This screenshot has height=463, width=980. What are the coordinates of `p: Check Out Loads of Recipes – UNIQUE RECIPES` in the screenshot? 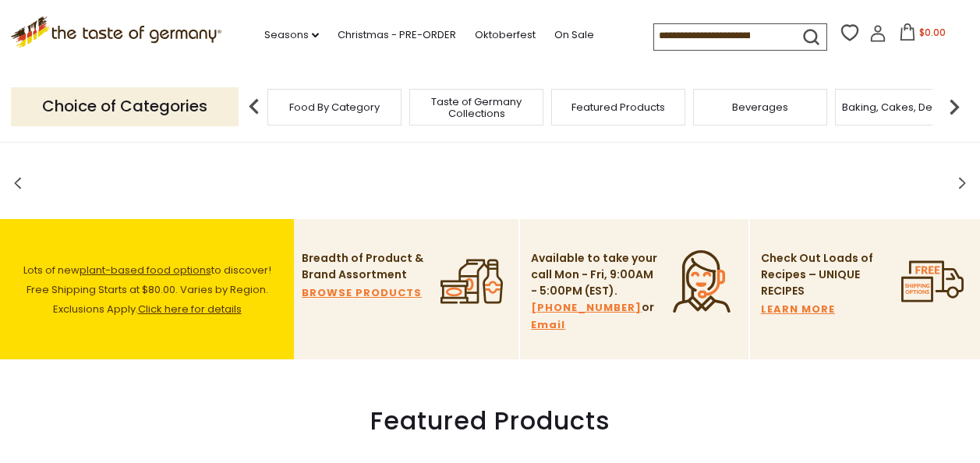 It's located at (817, 274).